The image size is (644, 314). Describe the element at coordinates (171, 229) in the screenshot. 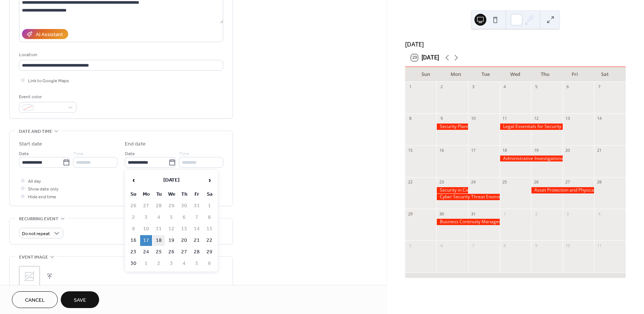

I see `td: 12` at that location.